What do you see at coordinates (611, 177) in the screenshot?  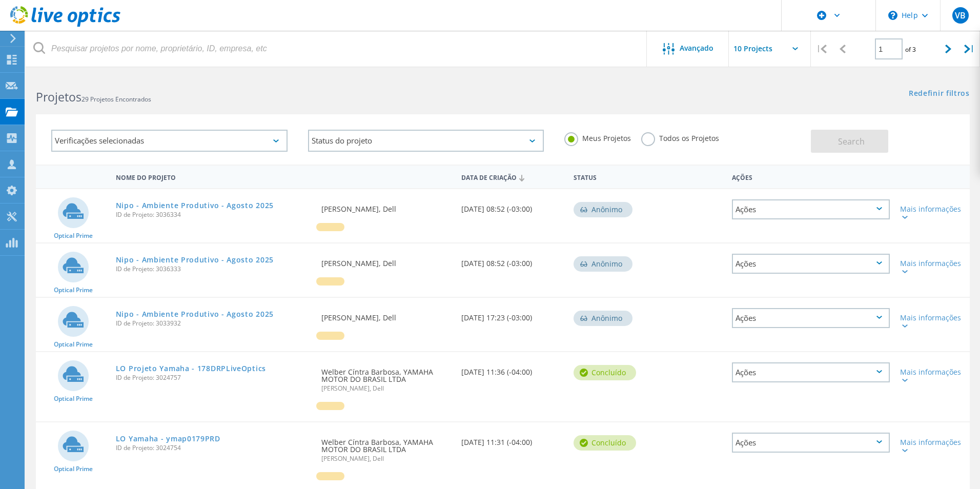 I see `div: Status` at bounding box center [611, 177].